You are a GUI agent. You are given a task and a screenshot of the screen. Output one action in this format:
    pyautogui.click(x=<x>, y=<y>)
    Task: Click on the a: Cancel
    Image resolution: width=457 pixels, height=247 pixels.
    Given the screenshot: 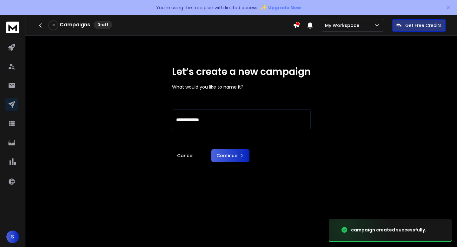 What is the action you would take?
    pyautogui.click(x=186, y=156)
    